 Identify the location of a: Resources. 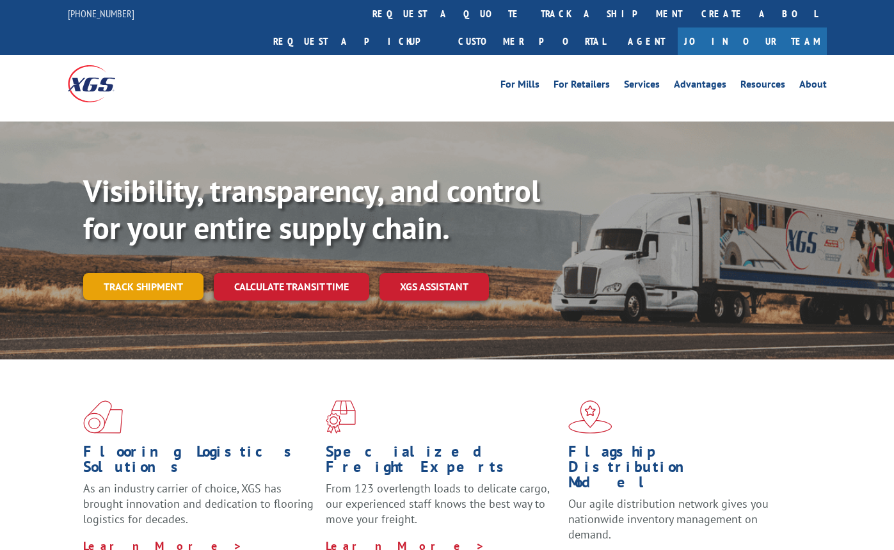
(763, 86).